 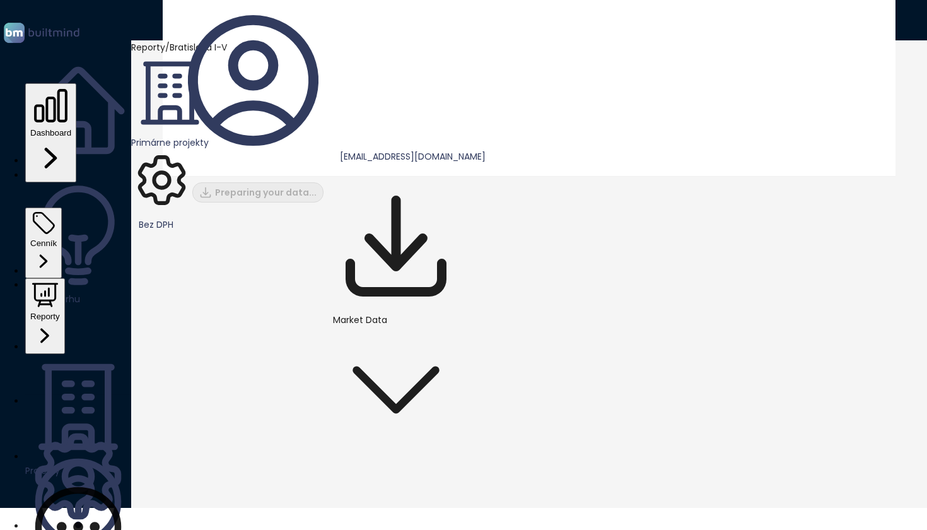 I want to click on a: Projekty, so click(x=78, y=366).